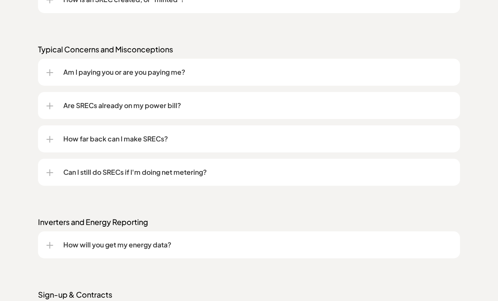  I want to click on p: Am I paying you or are you paying me?, so click(258, 73).